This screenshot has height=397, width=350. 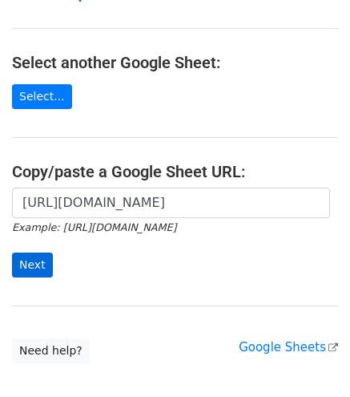 What do you see at coordinates (32, 265) in the screenshot?
I see `input: Next` at bounding box center [32, 265].